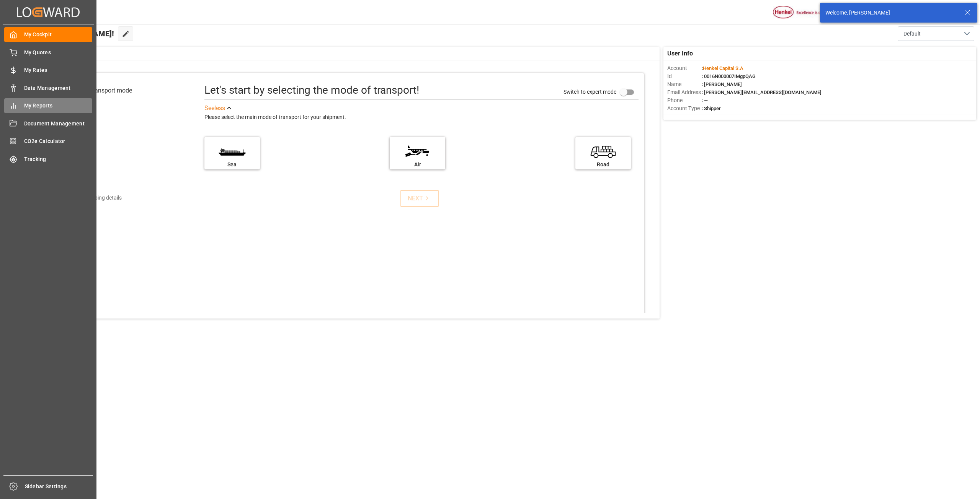 This screenshot has width=980, height=499. I want to click on a: My Quotes, so click(48, 52).